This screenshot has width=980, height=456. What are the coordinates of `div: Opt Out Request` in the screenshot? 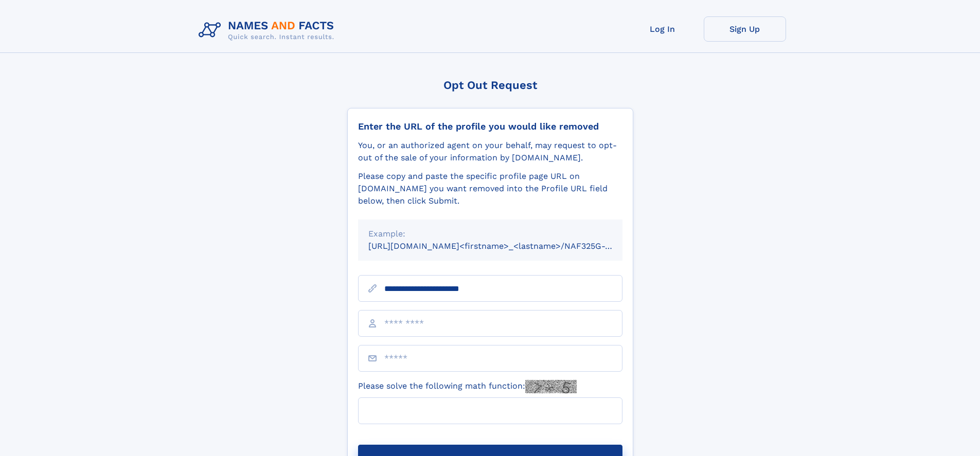 It's located at (490, 85).